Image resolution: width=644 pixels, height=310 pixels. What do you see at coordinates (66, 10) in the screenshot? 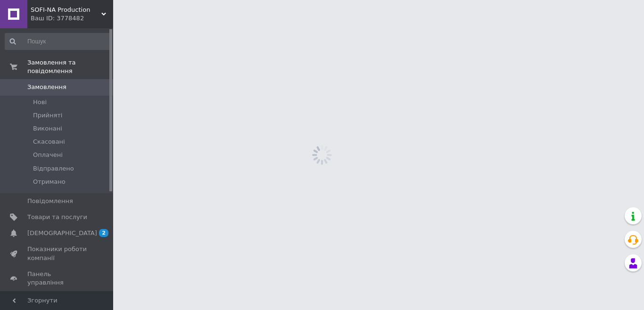
I see `span: SOFI-NA Production` at bounding box center [66, 10].